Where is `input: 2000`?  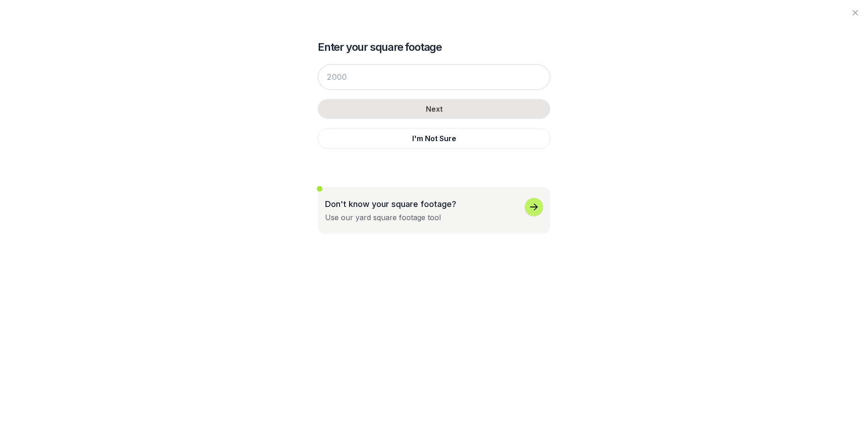 input: 2000 is located at coordinates (434, 78).